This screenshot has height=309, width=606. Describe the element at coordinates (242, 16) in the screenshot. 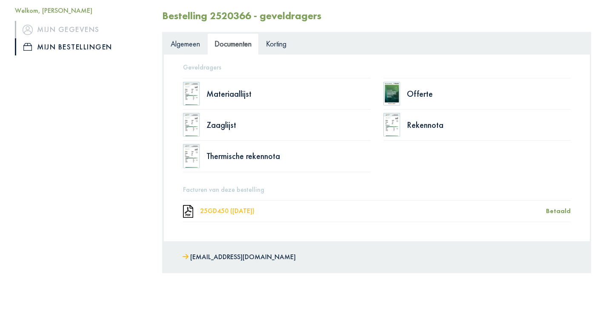

I see `h2: Bestelling 2520366 - geveldragers` at that location.